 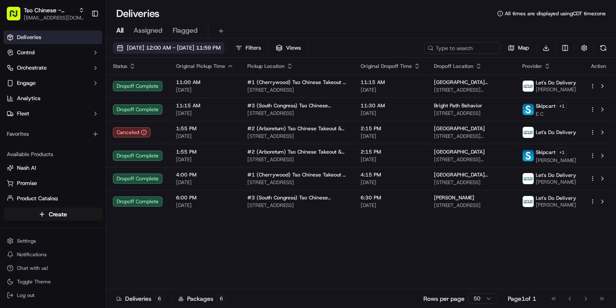 I want to click on span: Notifications, so click(x=32, y=255).